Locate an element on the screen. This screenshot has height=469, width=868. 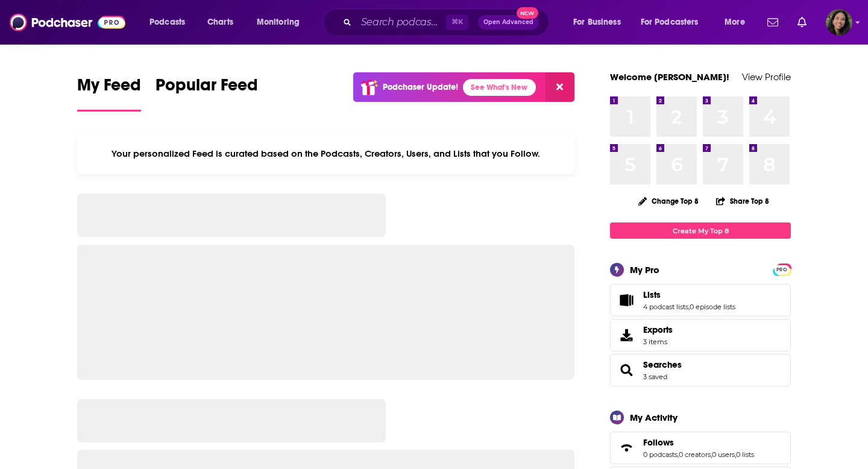
button: Show profile menu is located at coordinates (839, 22).